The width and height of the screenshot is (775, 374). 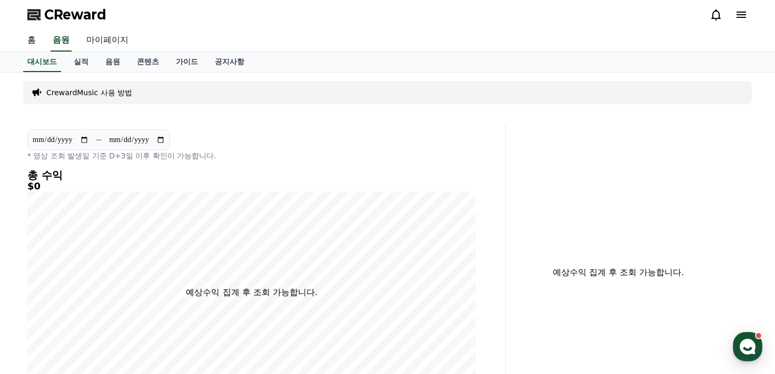 What do you see at coordinates (252, 156) in the screenshot?
I see `p: * 영상 조회 발생일 기준 D+3일 이후 확인이 가능합니다.` at bounding box center [252, 156].